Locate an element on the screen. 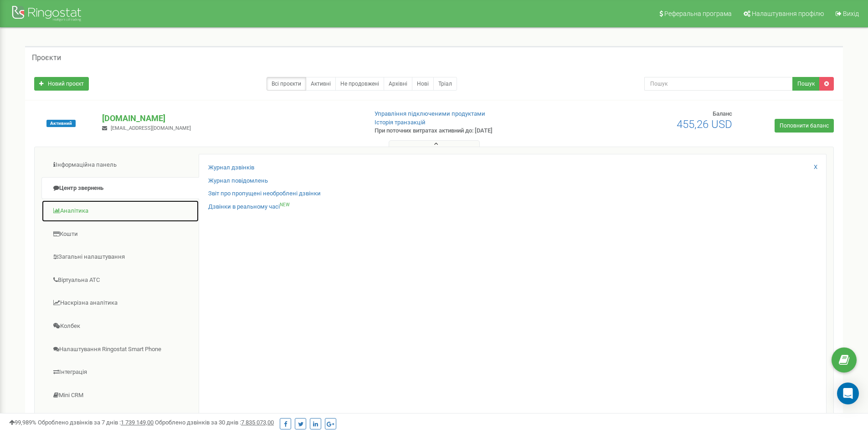  a: Mini CRM is located at coordinates (120, 396).